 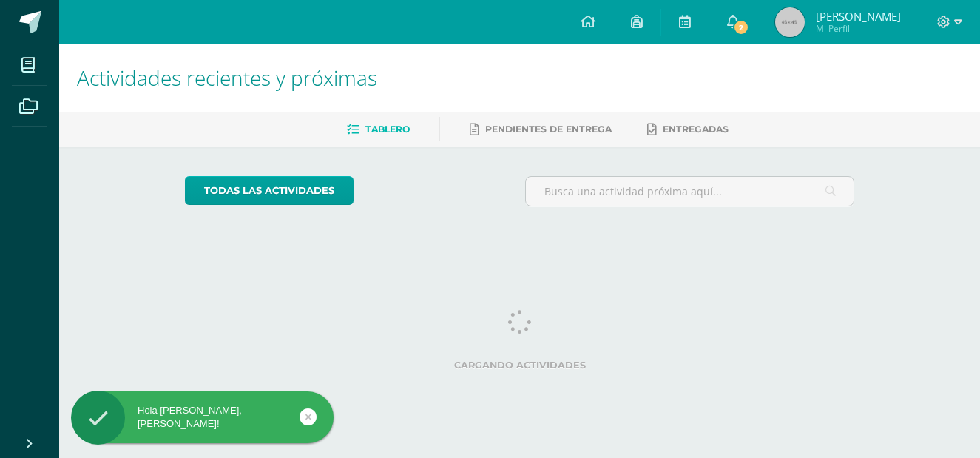 What do you see at coordinates (858, 28) in the screenshot?
I see `span: Mi Perfil` at bounding box center [858, 28].